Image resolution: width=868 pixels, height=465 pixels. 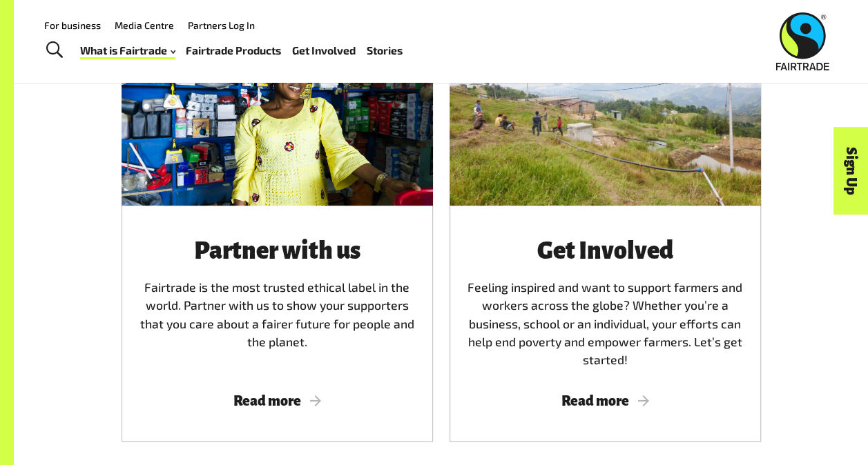 I want to click on a: What is Fairtrade, so click(x=127, y=51).